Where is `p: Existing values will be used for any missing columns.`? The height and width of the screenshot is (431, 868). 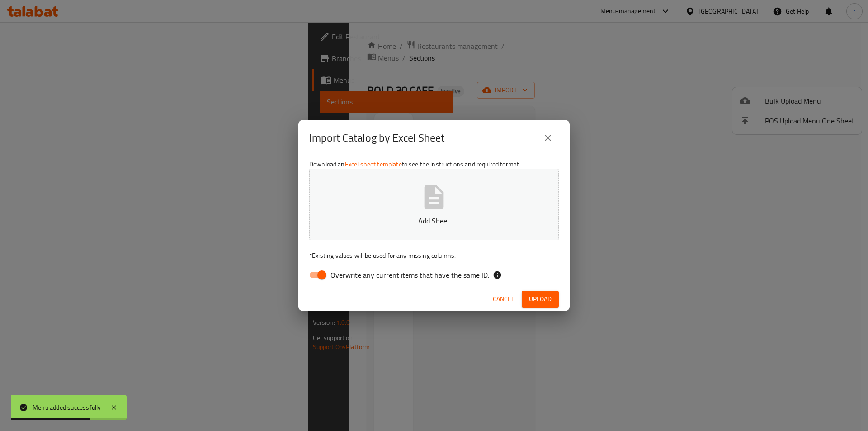
p: Existing values will be used for any missing columns. is located at coordinates (434, 255).